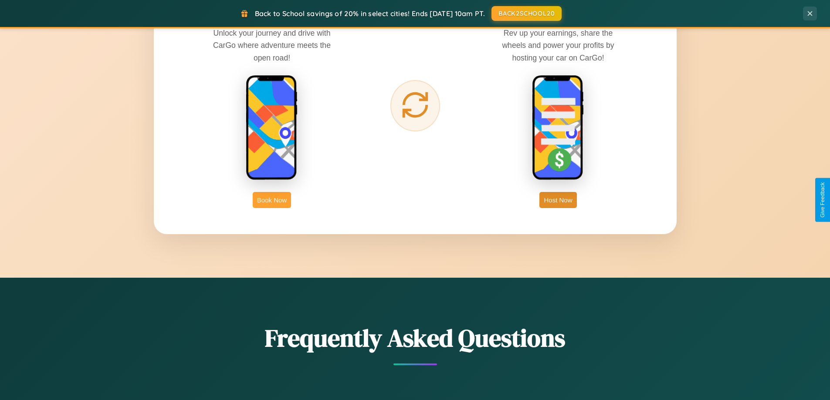 This screenshot has height=400, width=830. I want to click on img: host phone, so click(558, 128).